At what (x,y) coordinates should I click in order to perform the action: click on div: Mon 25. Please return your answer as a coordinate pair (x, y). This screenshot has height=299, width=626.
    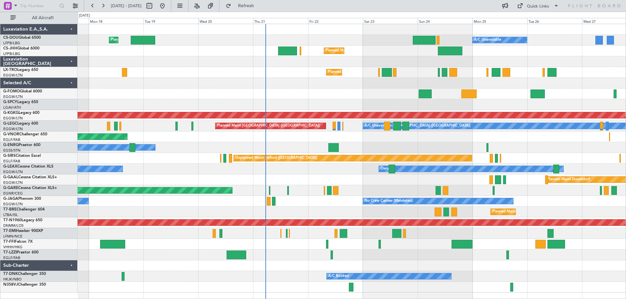
    Looking at the image, I should click on (500, 21).